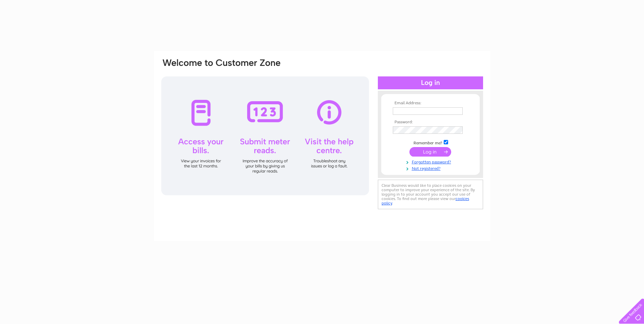 The height and width of the screenshot is (324, 644). I want to click on a: Forgotten password?, so click(431, 161).